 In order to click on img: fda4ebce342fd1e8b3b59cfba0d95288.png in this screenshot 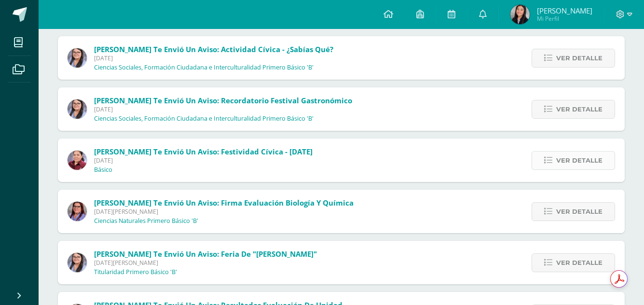, I will do `click(77, 212)`.